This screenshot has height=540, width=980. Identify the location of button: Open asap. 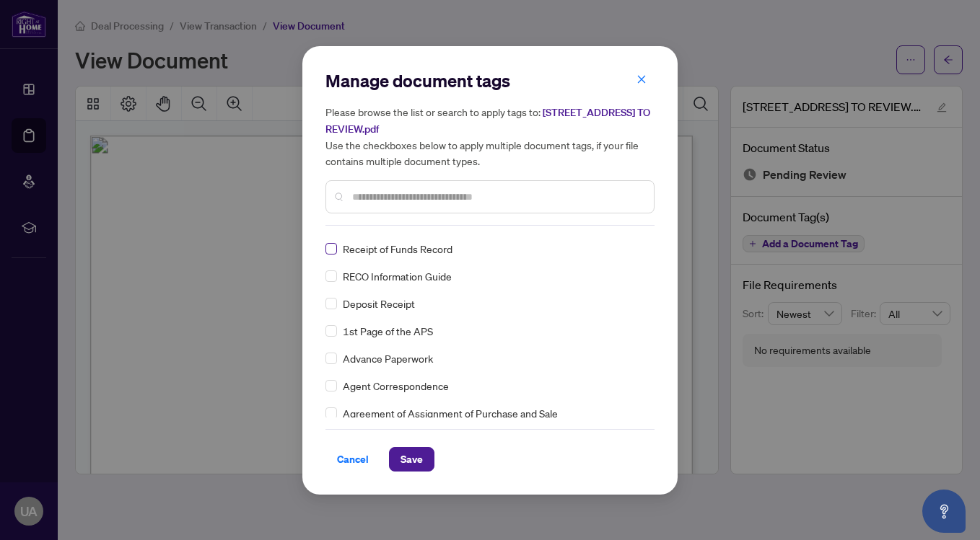
(944, 511).